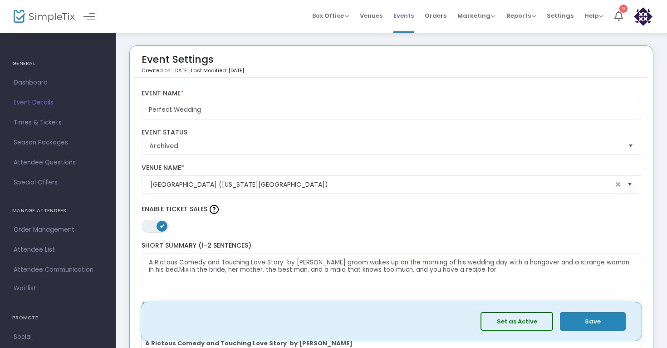 Image resolution: width=667 pixels, height=348 pixels. I want to click on span: Attendee Communication, so click(58, 270).